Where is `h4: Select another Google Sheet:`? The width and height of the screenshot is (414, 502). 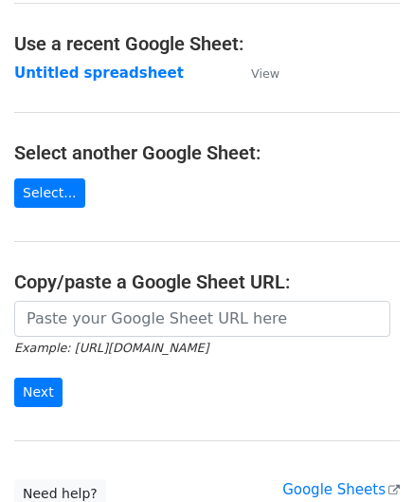
h4: Select another Google Sheet: is located at coordinates (207, 153).